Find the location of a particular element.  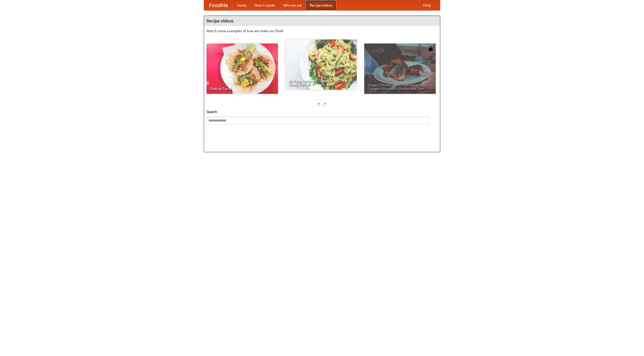

a: Recipe videos is located at coordinates (321, 5).